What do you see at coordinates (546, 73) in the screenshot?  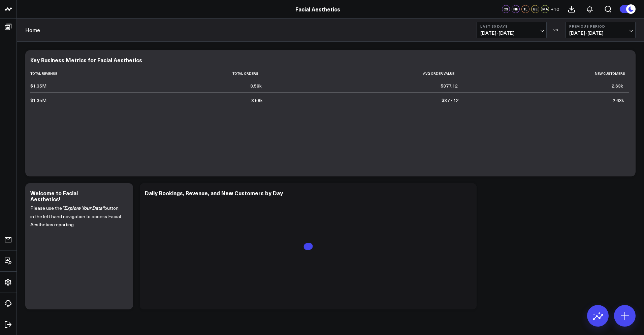 I see `th: New Customers` at bounding box center [546, 73].